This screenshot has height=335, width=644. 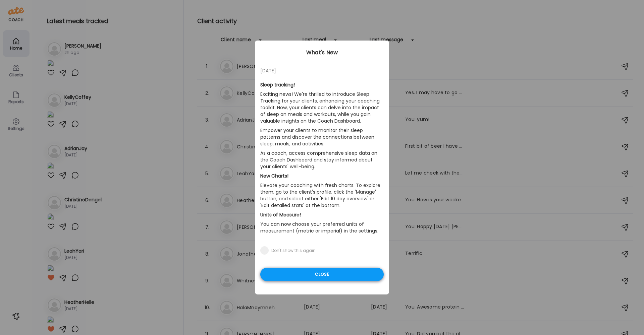 What do you see at coordinates (281, 215) in the screenshot?
I see `b: Units of Measure!` at bounding box center [281, 215].